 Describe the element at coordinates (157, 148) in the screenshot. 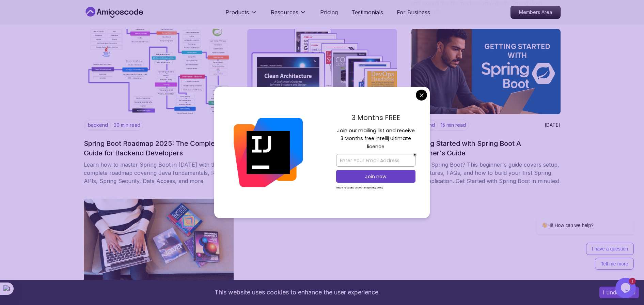

I see `h2: Spring Boot Roadmap 2025: The Complete Guide for Backend Developers` at that location.